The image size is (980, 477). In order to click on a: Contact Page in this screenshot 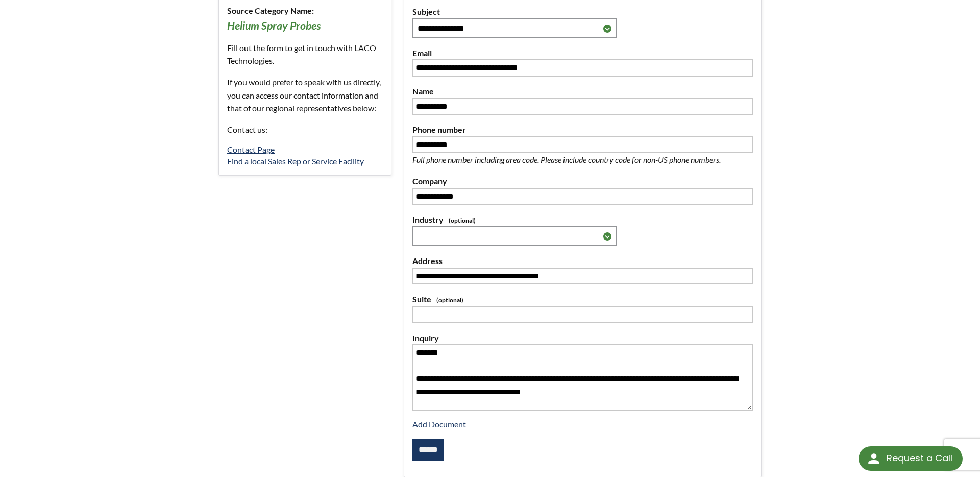, I will do `click(251, 149)`.